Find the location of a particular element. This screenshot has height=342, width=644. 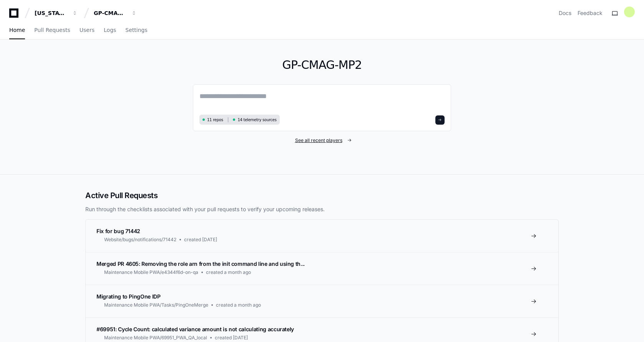

span: Merged PR 4605: Removing the role arn from the init command line and using th... is located at coordinates (201, 263).